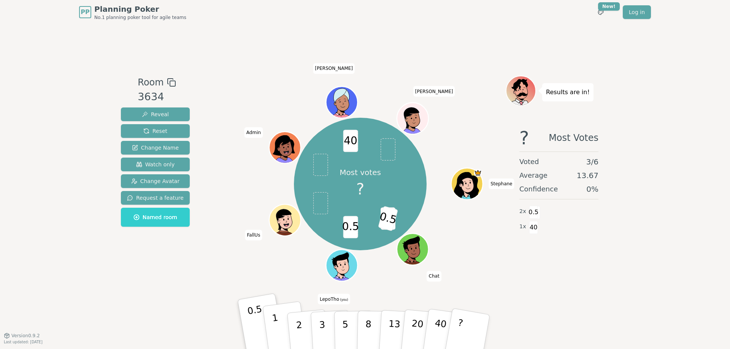  I want to click on a: PPPlanning PokerNo.1 planning poker tool for agile teams, so click(133, 12).